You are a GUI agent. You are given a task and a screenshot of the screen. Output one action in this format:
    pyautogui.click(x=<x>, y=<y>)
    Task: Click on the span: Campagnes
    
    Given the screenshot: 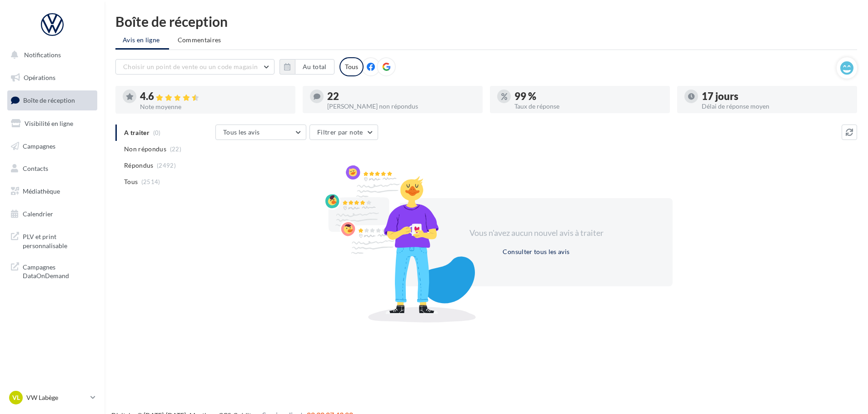 What is the action you would take?
    pyautogui.click(x=39, y=145)
    